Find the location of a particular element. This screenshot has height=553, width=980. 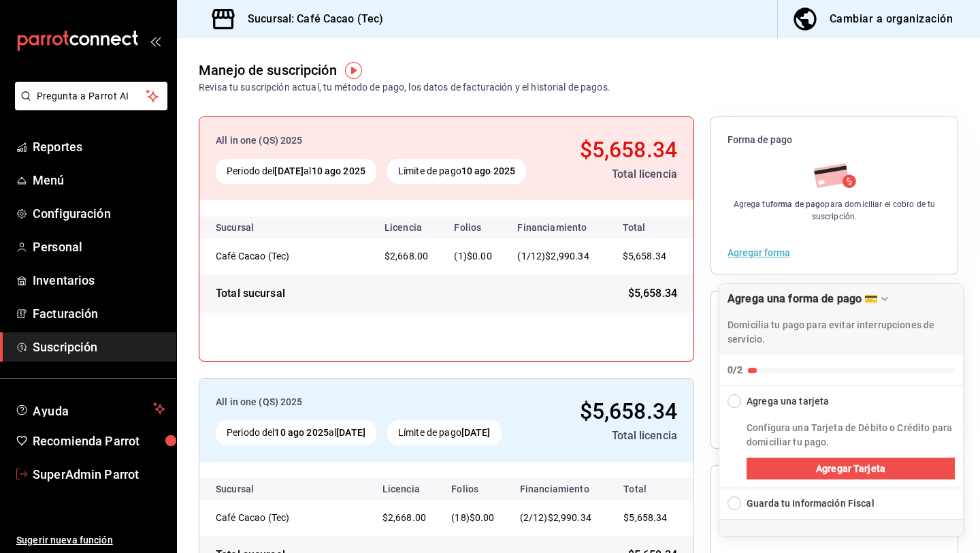

div: 0/2 is located at coordinates (735, 370).